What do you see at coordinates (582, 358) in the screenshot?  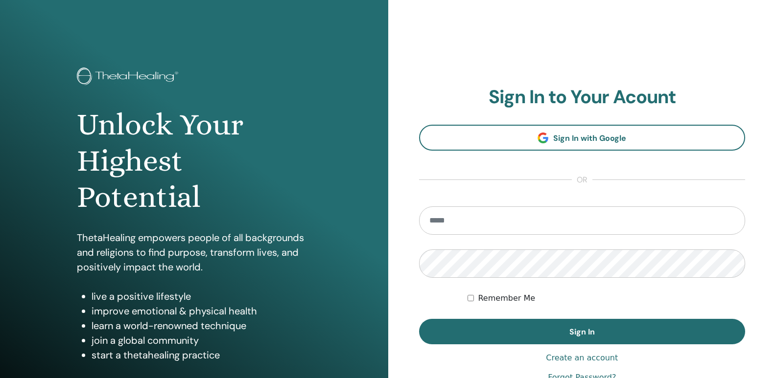 I see `a: Create an account` at bounding box center [582, 358].